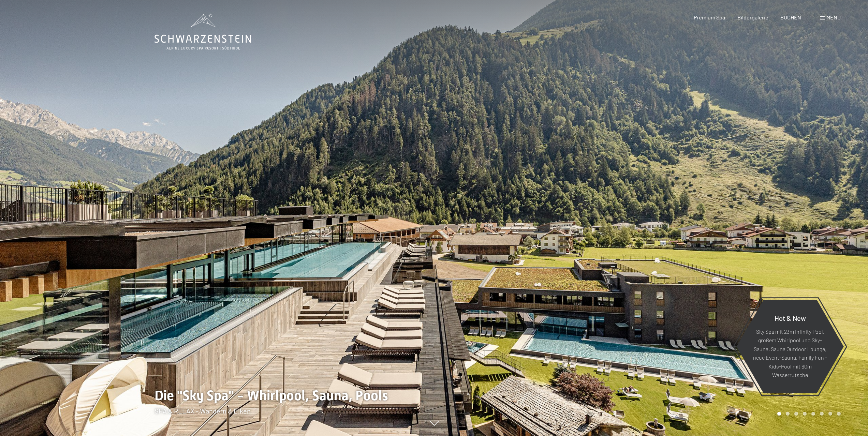 The width and height of the screenshot is (868, 436). Describe the element at coordinates (839, 414) in the screenshot. I see `div: Carousel Page 8` at that location.